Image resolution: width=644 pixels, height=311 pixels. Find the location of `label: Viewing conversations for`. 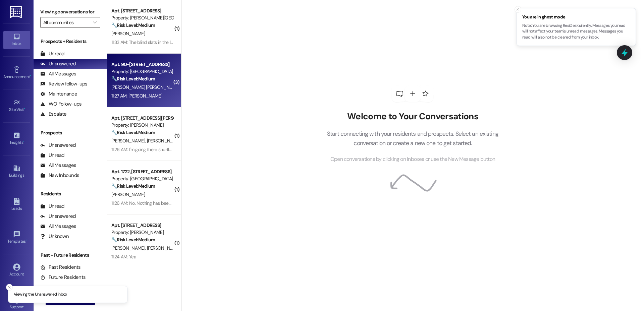

label: Viewing conversations for is located at coordinates (70, 12).